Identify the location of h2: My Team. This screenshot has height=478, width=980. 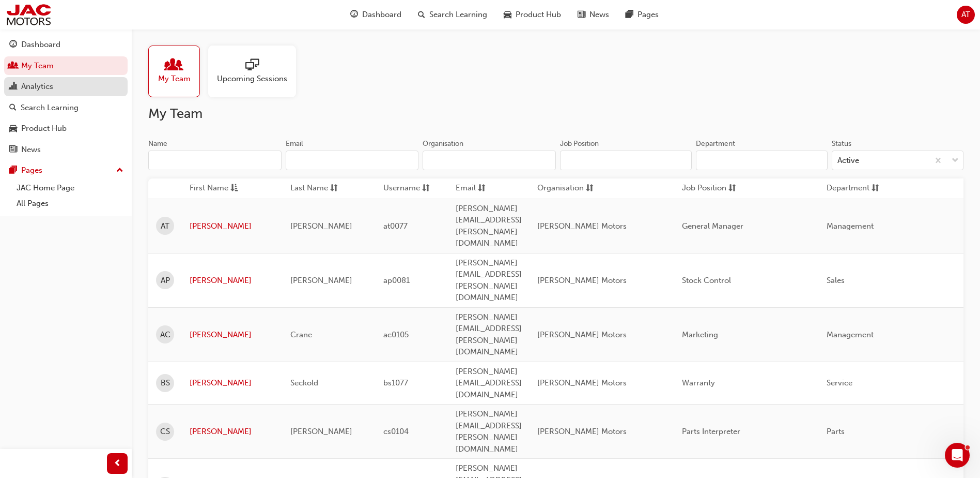
(556, 114).